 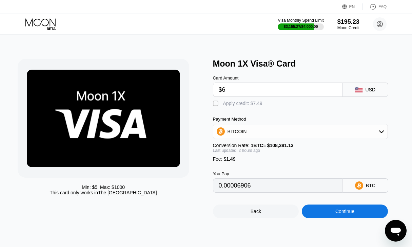 I want to click on div: Back, so click(x=256, y=211).